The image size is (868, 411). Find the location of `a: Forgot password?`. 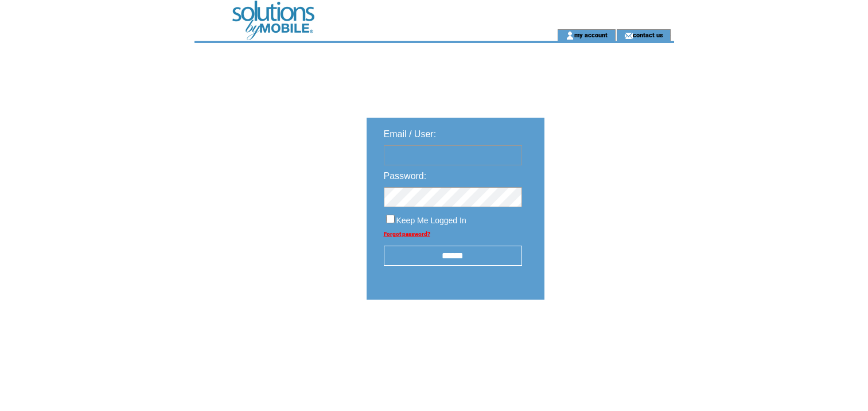

a: Forgot password? is located at coordinates (407, 234).